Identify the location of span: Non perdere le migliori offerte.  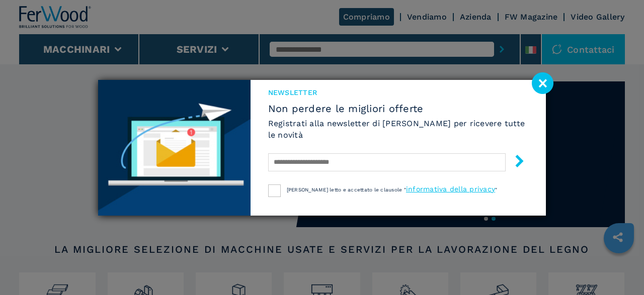
(398, 108).